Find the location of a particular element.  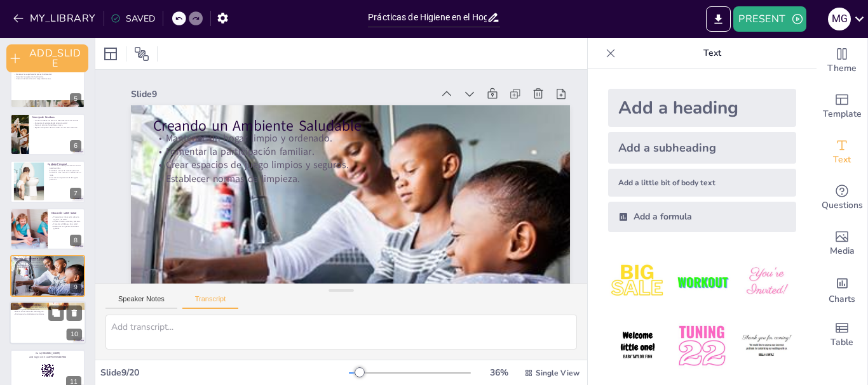

div: Layout is located at coordinates (111, 54).